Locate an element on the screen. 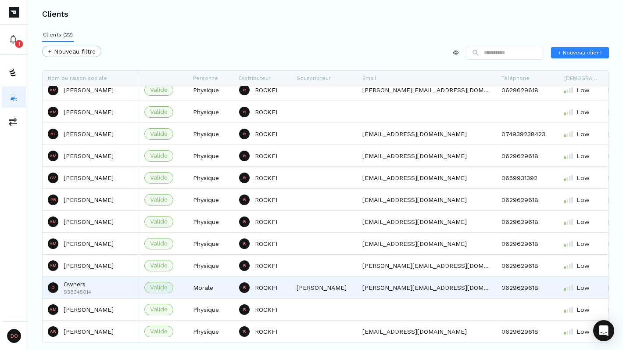 The width and height of the screenshot is (623, 350). button: Clients (22) is located at coordinates (58, 35).